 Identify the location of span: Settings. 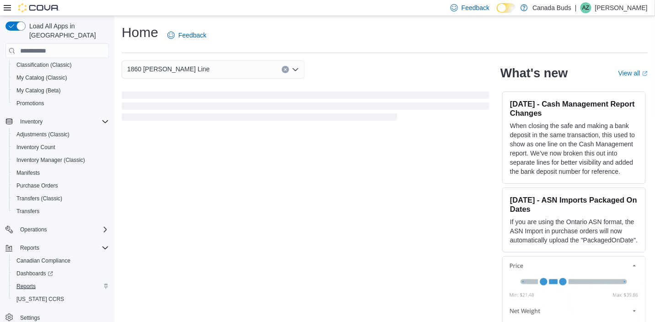
(30, 318).